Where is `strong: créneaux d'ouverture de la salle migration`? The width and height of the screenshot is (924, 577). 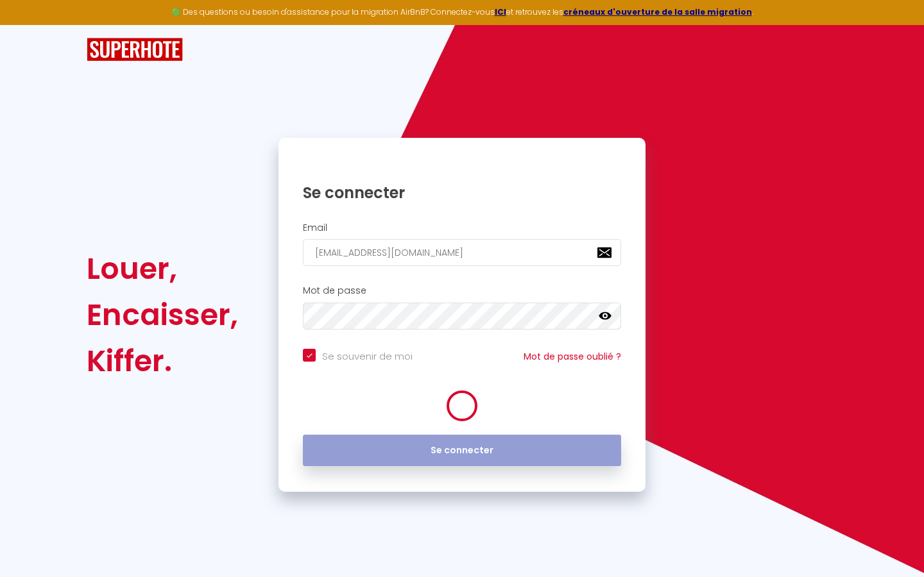 strong: créneaux d'ouverture de la salle migration is located at coordinates (658, 11).